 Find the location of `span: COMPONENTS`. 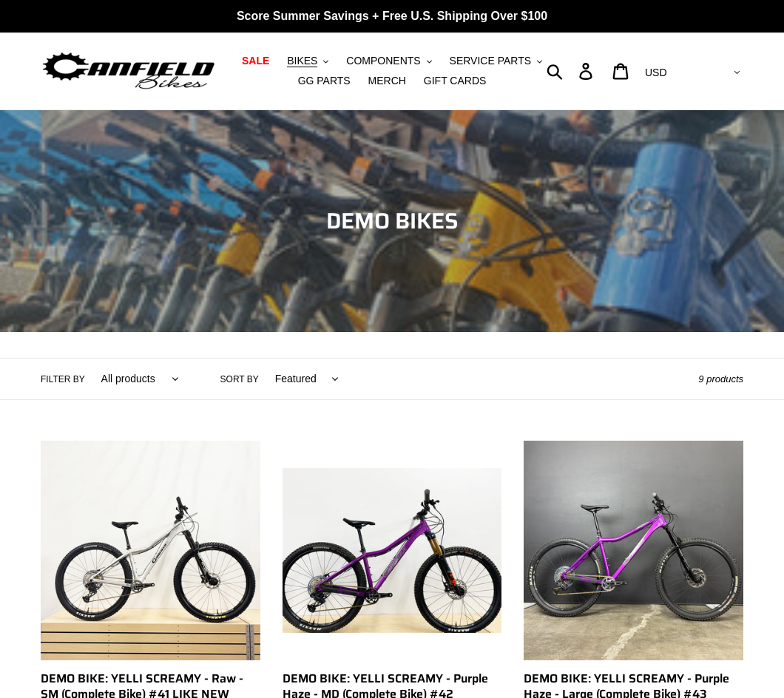

span: COMPONENTS is located at coordinates (383, 61).